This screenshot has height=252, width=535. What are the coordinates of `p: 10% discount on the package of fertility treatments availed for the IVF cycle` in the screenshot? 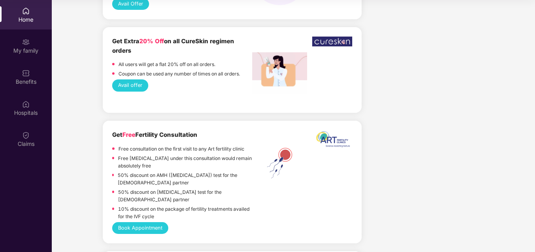 It's located at (185, 212).